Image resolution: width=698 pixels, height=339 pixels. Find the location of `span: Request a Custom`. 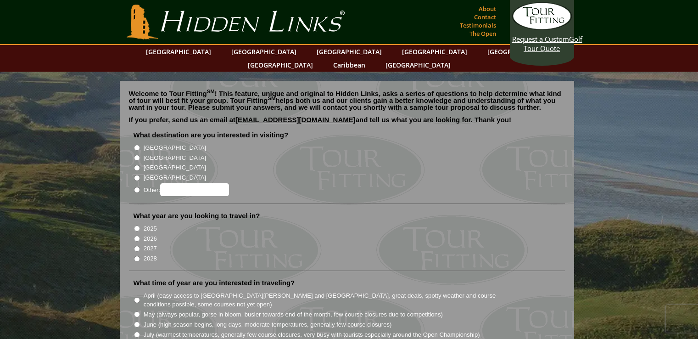

span: Request a Custom is located at coordinates (541, 39).